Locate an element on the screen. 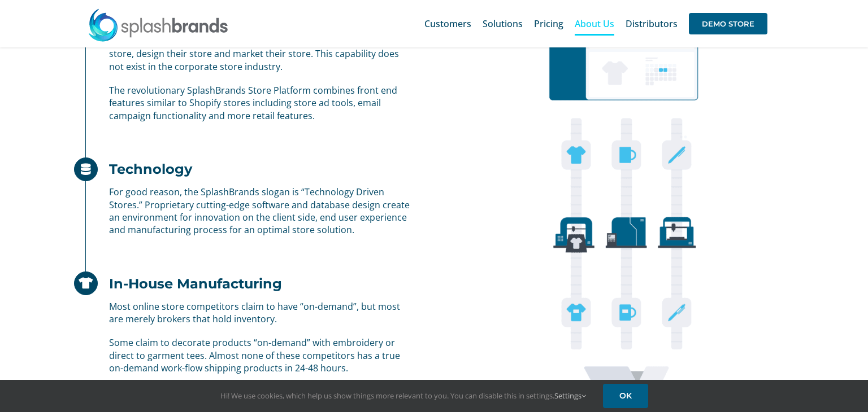 The image size is (868, 412). h2: Technology is located at coordinates (150, 169).